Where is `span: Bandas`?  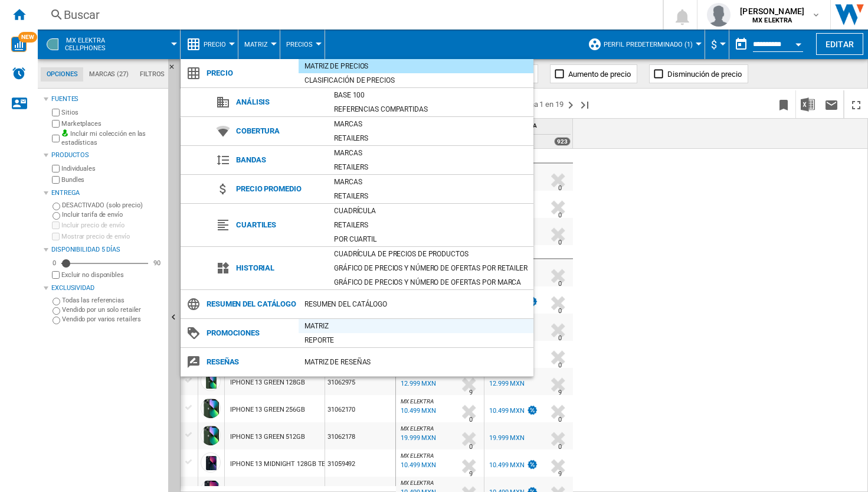
span: Bandas is located at coordinates (279, 160).